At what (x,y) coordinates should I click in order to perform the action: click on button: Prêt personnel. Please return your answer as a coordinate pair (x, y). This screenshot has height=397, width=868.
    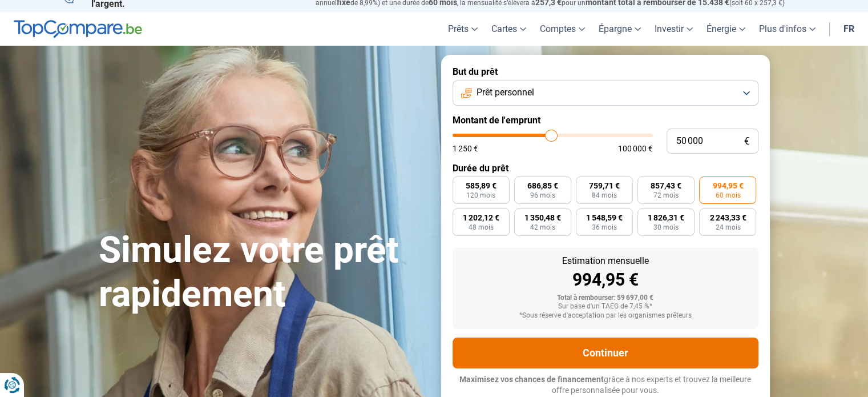
    Looking at the image, I should click on (606, 93).